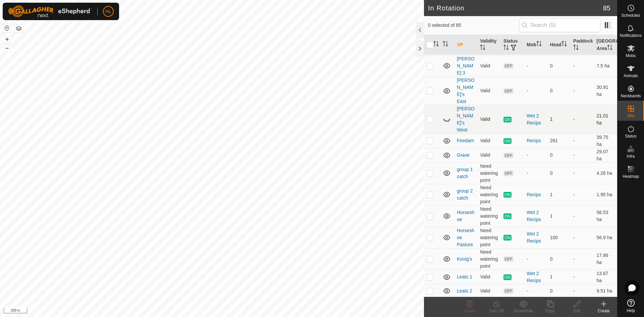 The width and height of the screenshot is (644, 317). What do you see at coordinates (465, 194) in the screenshot?
I see `a: group 2 catch` at bounding box center [465, 194].